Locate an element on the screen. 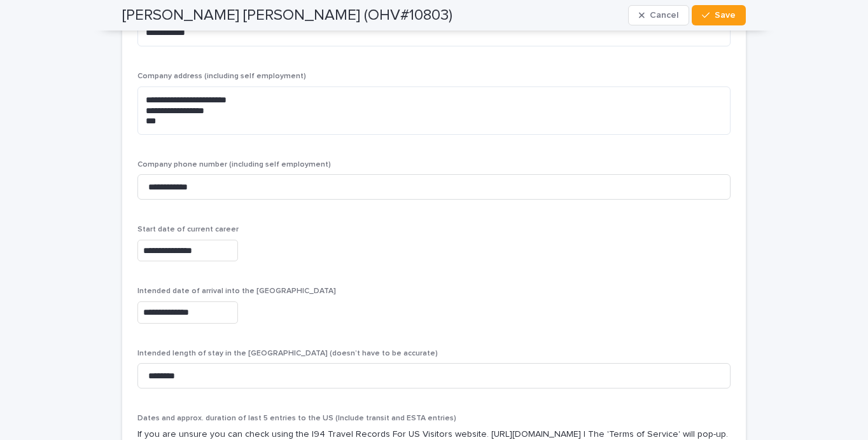  span: Company address (including self employment) is located at coordinates (222, 76).